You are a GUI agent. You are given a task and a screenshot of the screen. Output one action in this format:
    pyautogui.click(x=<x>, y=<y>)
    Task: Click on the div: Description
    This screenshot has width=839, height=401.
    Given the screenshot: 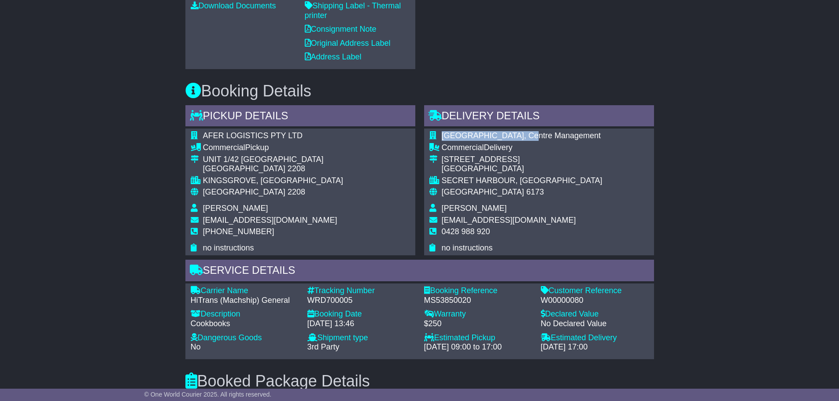 What is the action you would take?
    pyautogui.click(x=244, y=314)
    